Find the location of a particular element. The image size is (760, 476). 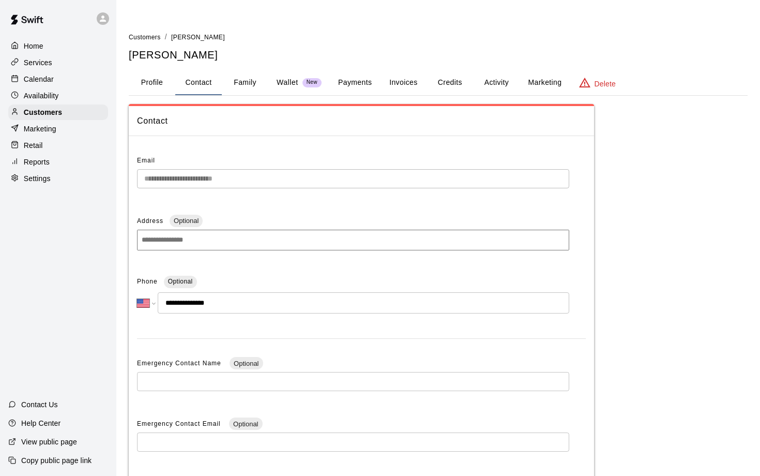

p: Availability is located at coordinates (41, 96).